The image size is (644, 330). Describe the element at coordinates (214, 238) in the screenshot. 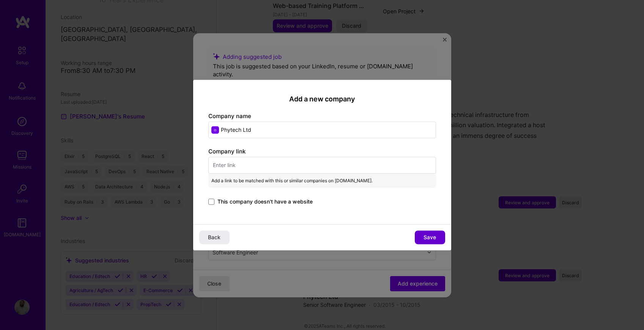

I see `span: Back` at that location.